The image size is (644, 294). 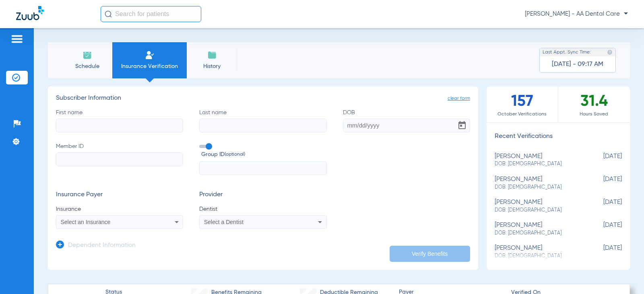 I want to click on small: (optional), so click(x=235, y=154).